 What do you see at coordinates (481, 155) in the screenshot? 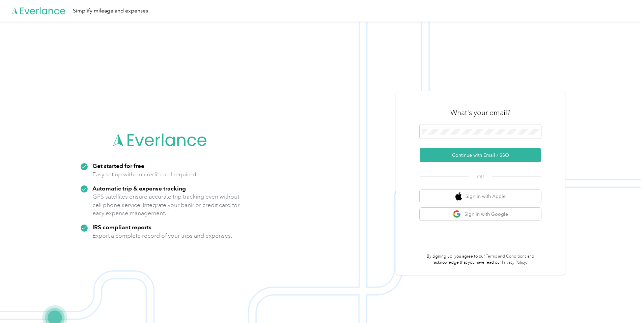
I see `button: Continue with Email / SSO` at bounding box center [481, 155].